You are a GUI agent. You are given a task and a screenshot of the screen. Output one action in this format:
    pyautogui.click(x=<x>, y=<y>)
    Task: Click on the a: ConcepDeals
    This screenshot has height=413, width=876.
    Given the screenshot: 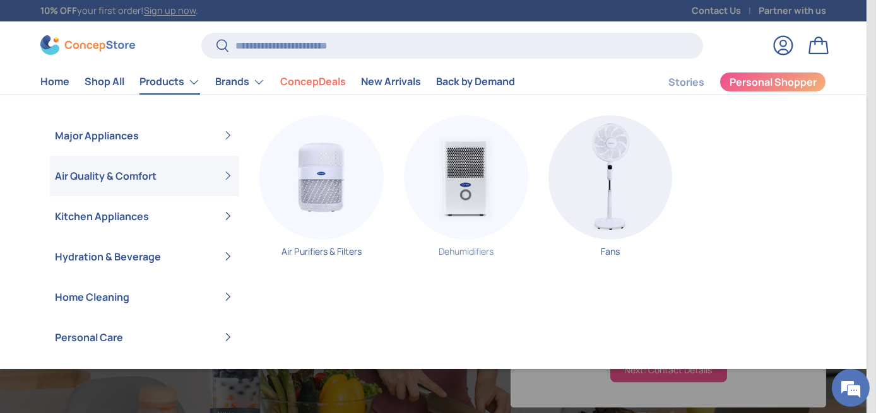 What is the action you would take?
    pyautogui.click(x=313, y=81)
    